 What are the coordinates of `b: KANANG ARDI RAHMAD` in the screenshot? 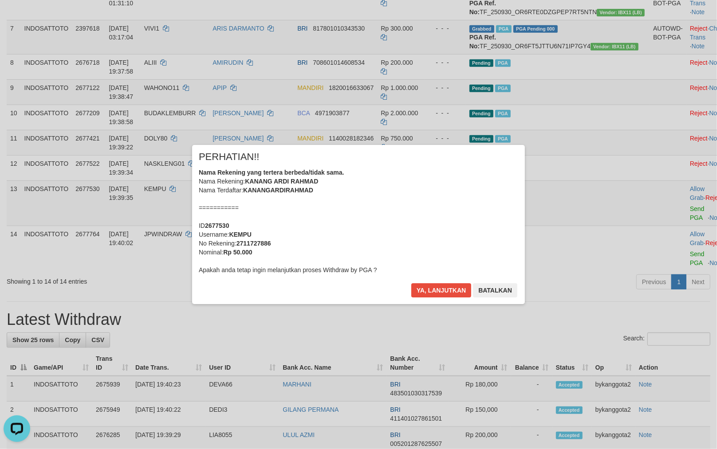 It's located at (281, 181).